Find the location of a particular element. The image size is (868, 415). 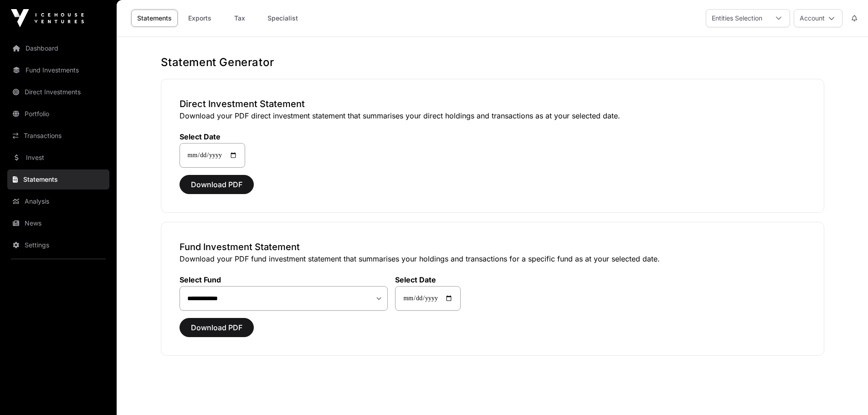

a: Specialist is located at coordinates (283, 19).